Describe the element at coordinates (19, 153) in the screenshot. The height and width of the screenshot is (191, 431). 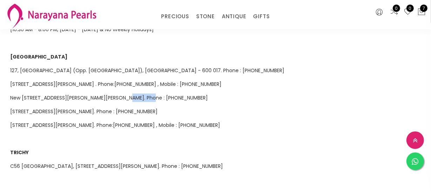
I see `span: TRICHY` at that location.